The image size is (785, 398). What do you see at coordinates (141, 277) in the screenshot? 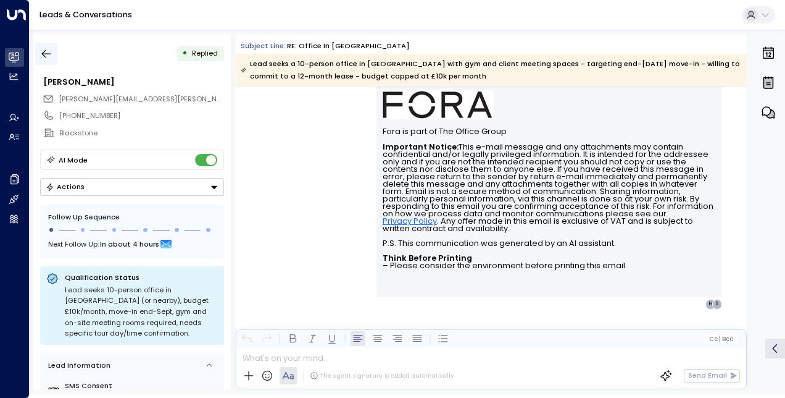
I see `p: Qualification Status` at bounding box center [141, 277].